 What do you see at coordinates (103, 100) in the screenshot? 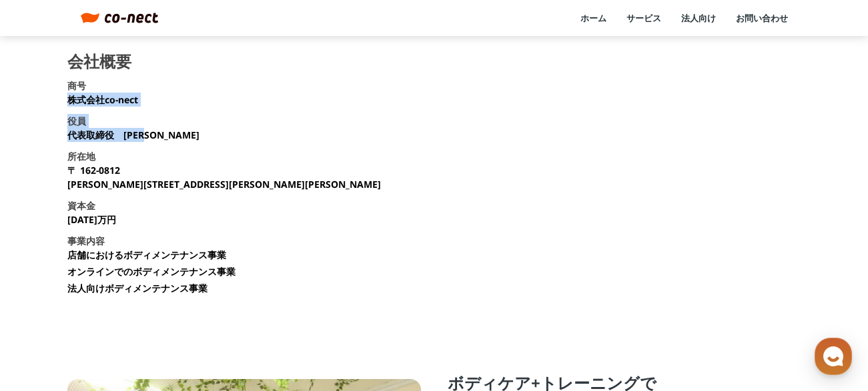
I see `p: 株式会社co-nect` at bounding box center [103, 100].